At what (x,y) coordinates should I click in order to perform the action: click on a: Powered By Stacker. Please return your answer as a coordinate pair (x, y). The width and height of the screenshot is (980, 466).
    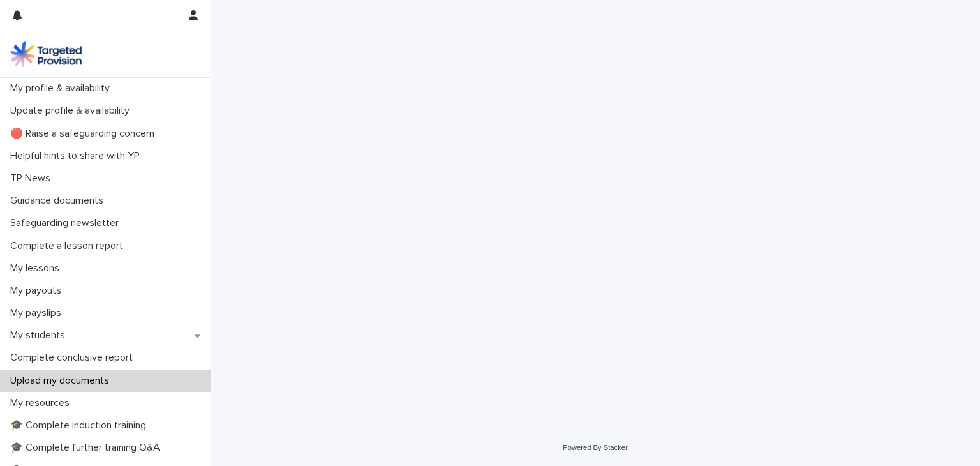
    Looking at the image, I should click on (595, 448).